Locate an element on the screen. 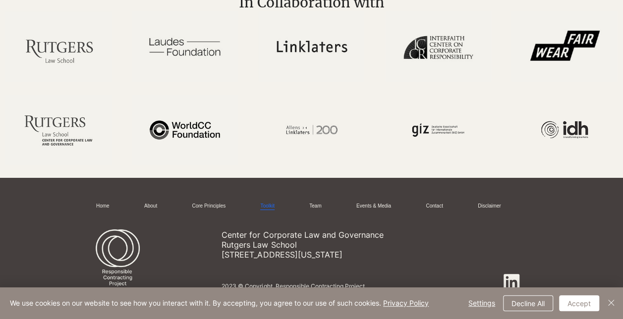  nav: Site is located at coordinates (309, 206).